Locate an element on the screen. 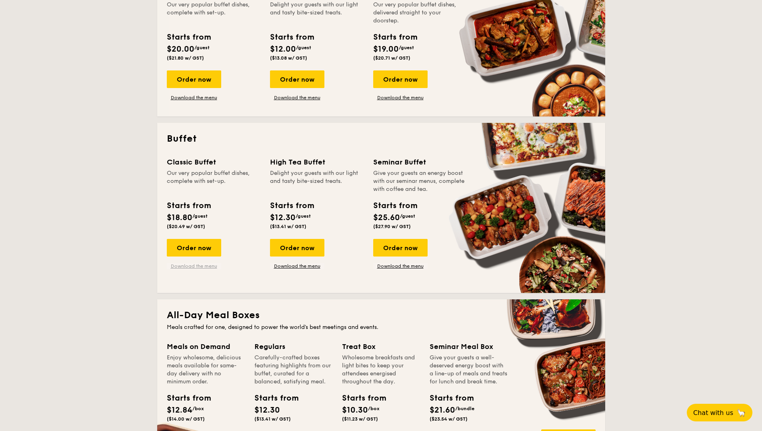 The height and width of the screenshot is (431, 762). div: Seminar Buffet is located at coordinates (420, 162).